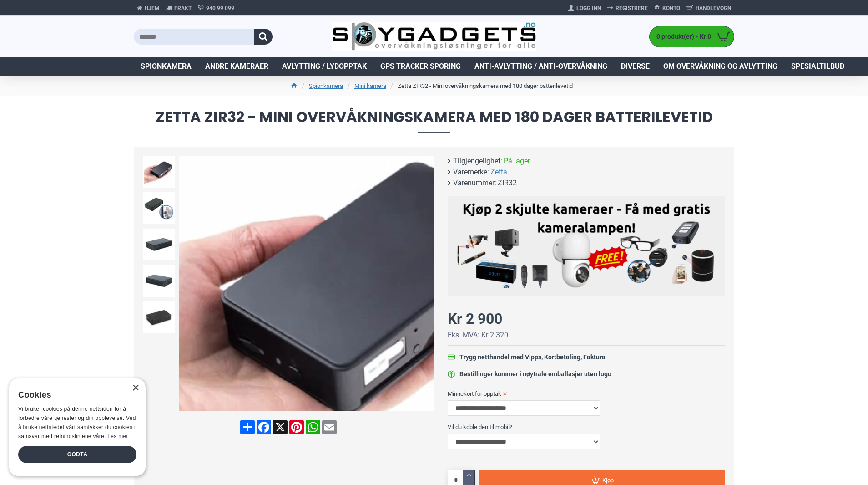 The width and height of the screenshot is (868, 485). Describe the element at coordinates (292, 404) in the screenshot. I see `span: Go to slide 1` at that location.